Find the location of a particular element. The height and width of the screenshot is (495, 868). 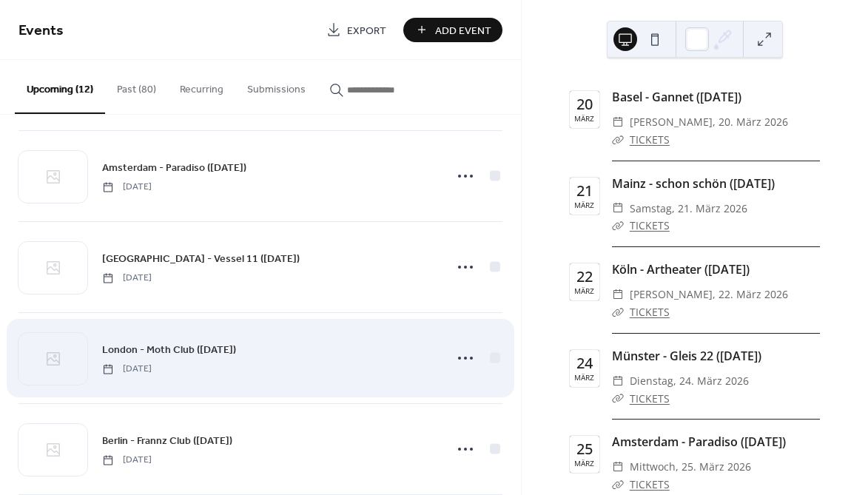

div: 24 is located at coordinates (585, 363).